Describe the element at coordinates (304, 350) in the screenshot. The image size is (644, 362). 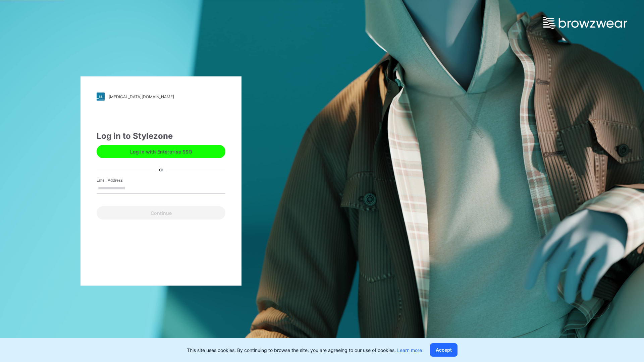
I see `p: This site uses cookies. By continuing to browse the site, you are agreeing to our use of cookies.` at that location.